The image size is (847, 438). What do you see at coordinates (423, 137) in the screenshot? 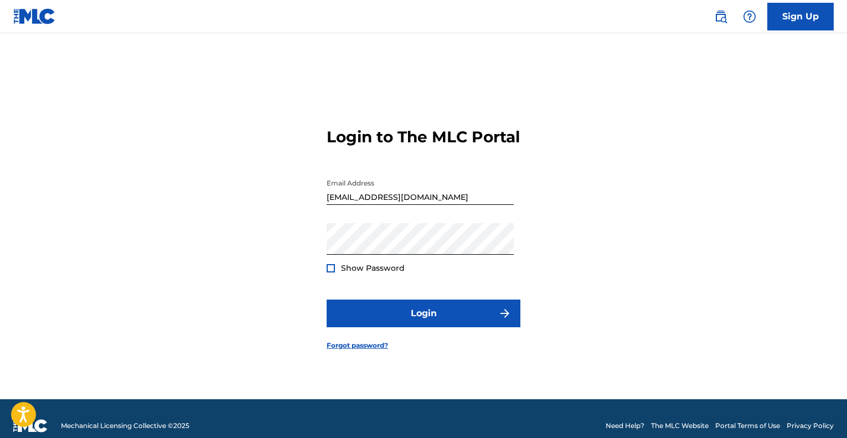
I see `h3: Login to The MLC Portal` at bounding box center [423, 137].